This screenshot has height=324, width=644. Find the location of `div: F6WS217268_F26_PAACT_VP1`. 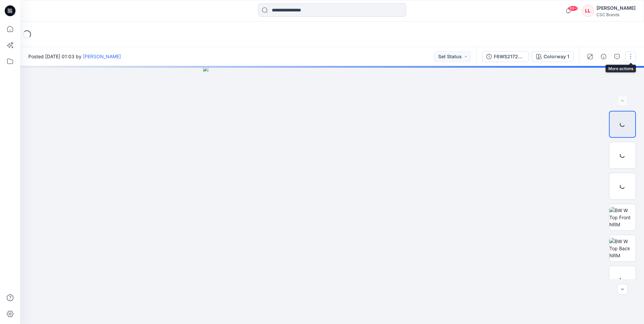

div: F6WS217268_F26_PAACT_VP1 is located at coordinates (509, 56).